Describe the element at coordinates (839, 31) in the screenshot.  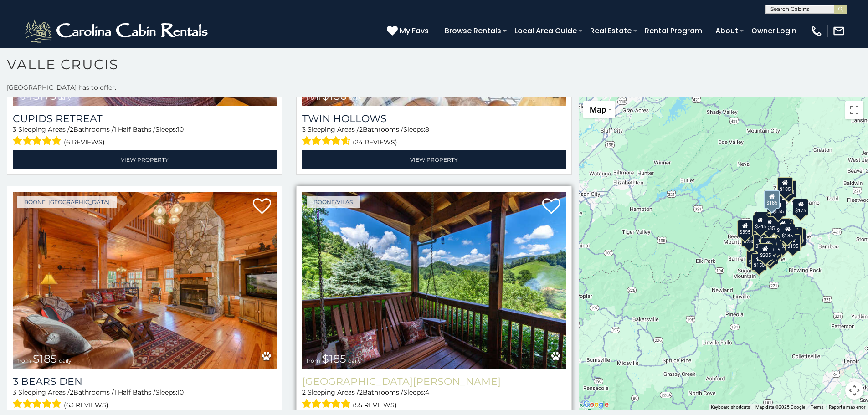
I see `img: mail-regular-white.png` at that location.